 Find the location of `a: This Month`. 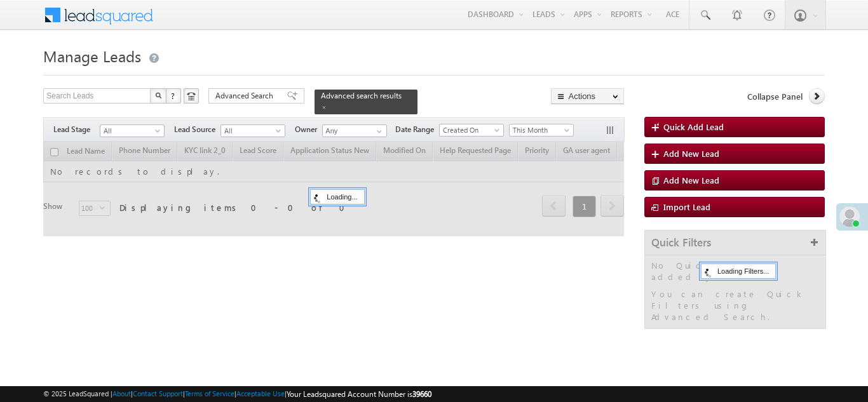

a: This Month is located at coordinates (542, 130).